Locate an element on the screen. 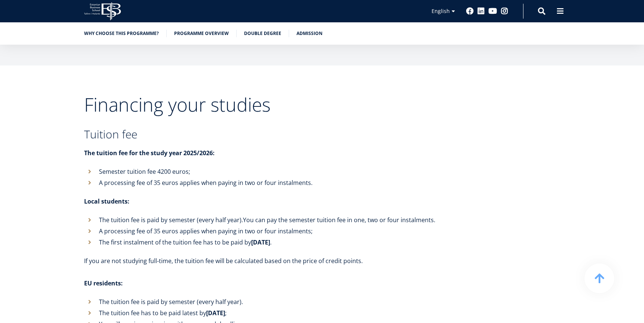  a: Programme overview is located at coordinates (201, 34).